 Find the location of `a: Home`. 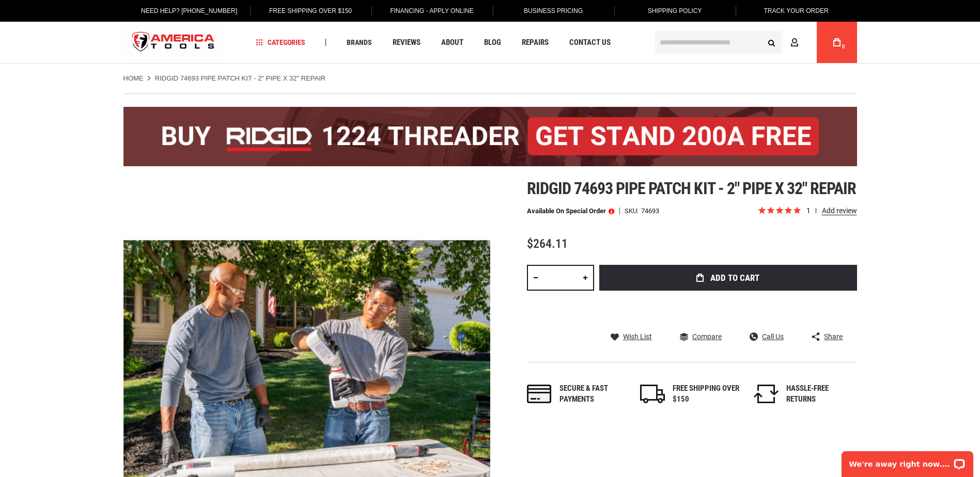

a: Home is located at coordinates (133, 79).